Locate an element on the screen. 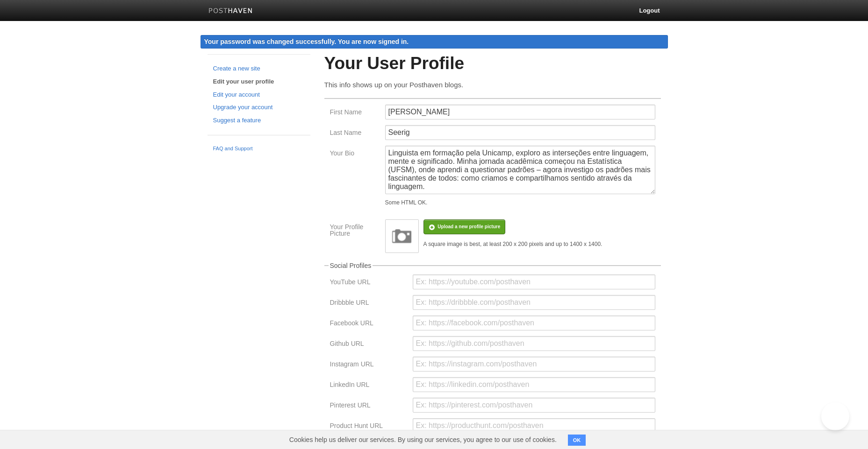 Image resolution: width=868 pixels, height=449 pixels. label: Your Profile Picture is located at coordinates (355, 231).